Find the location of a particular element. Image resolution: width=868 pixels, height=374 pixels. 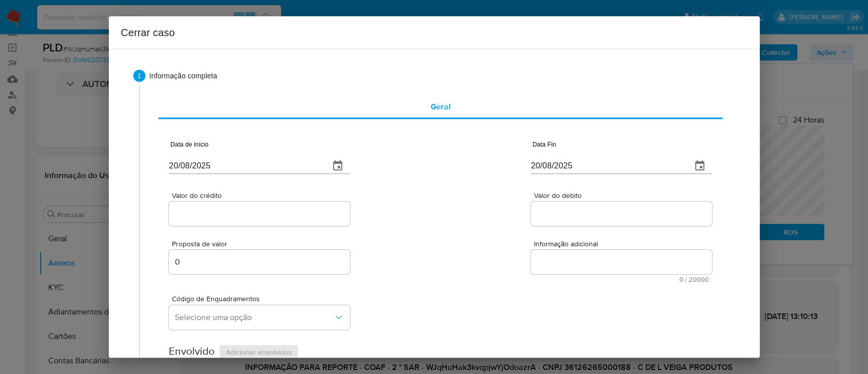

text: 1 is located at coordinates (139, 76).